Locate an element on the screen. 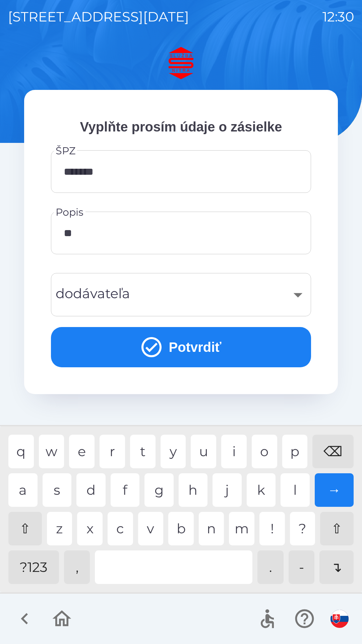 Image resolution: width=362 pixels, height=644 pixels. button: Potvrdiť is located at coordinates (181, 347).